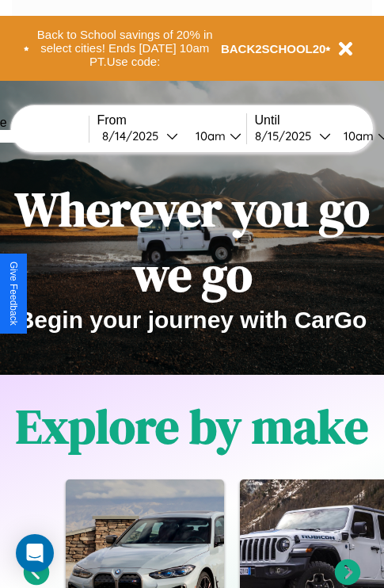 The image size is (384, 588). What do you see at coordinates (214, 135) in the screenshot?
I see `button: 10am` at bounding box center [214, 135].